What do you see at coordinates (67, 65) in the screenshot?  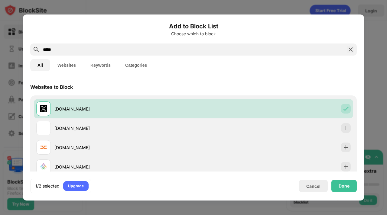 I see `button: Websites` at bounding box center [67, 65].